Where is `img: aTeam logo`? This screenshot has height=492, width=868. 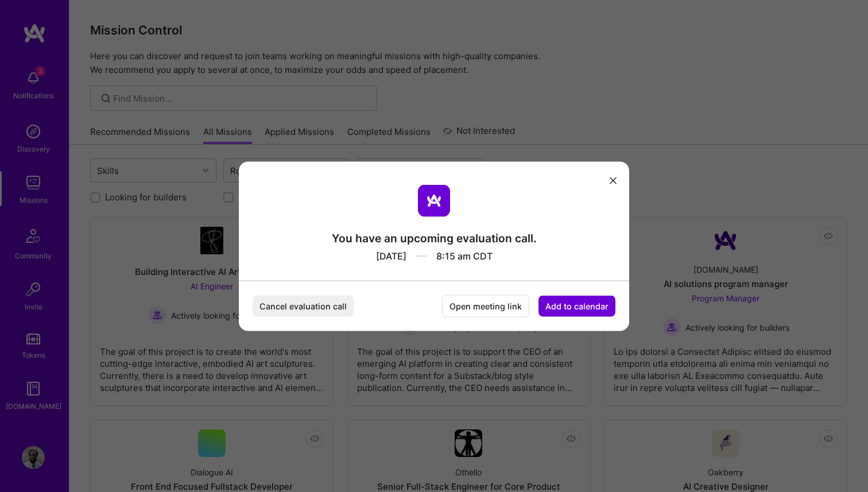 img: aTeam logo is located at coordinates (434, 201).